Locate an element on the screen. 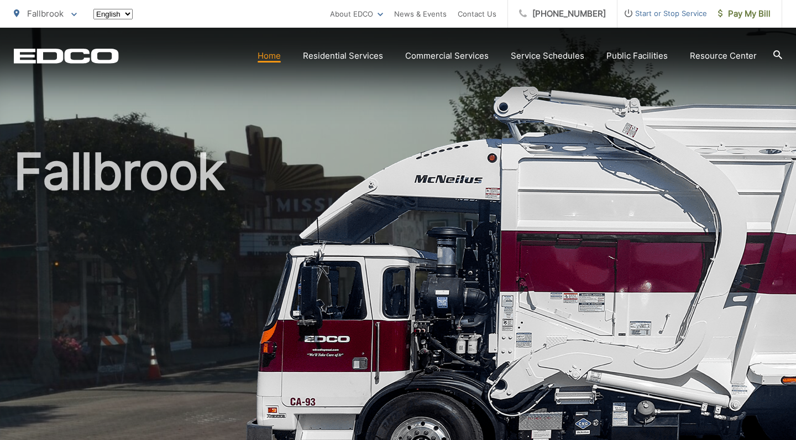 This screenshot has width=796, height=440. a: News & Events is located at coordinates (420, 14).